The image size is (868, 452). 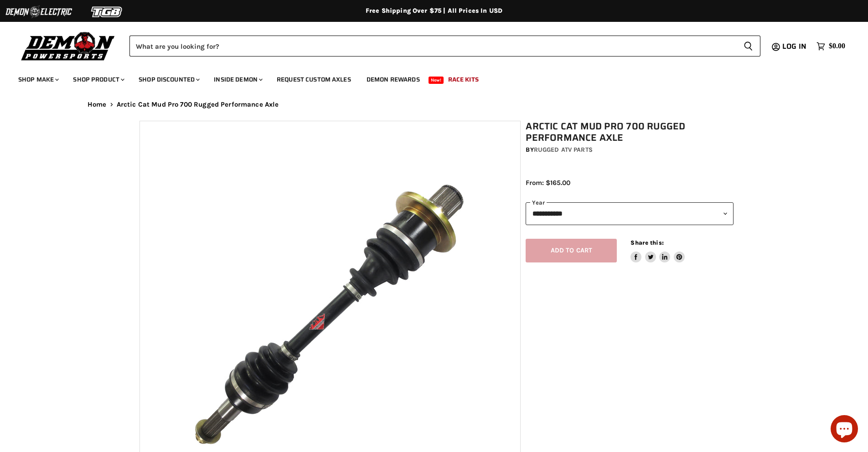 I want to click on img: TGB Logo 2, so click(x=107, y=12).